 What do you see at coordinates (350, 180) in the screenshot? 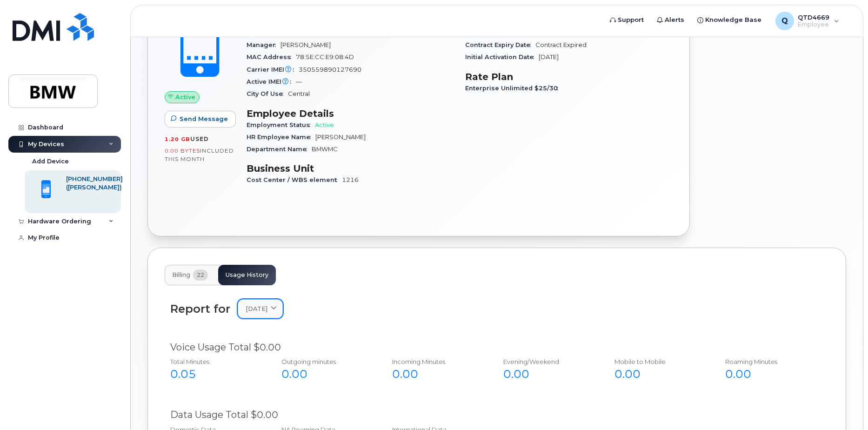
I see `span: 1216` at bounding box center [350, 180].